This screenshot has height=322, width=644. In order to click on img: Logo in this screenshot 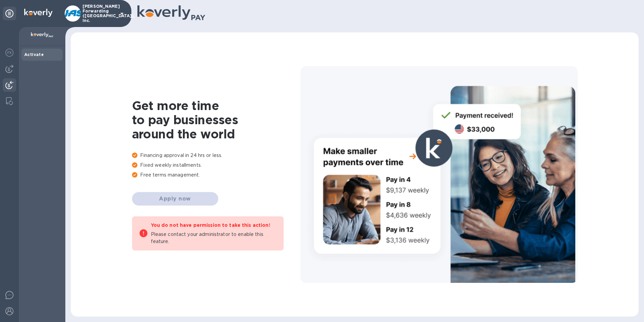, I will do `click(39, 13)`.